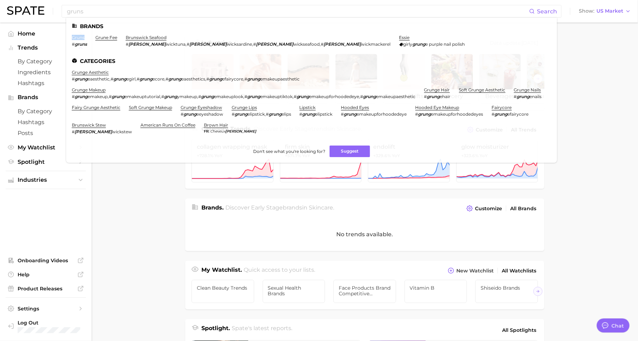  What do you see at coordinates (215, 330) in the screenshot?
I see `h1: Spotlight.` at bounding box center [215, 330].